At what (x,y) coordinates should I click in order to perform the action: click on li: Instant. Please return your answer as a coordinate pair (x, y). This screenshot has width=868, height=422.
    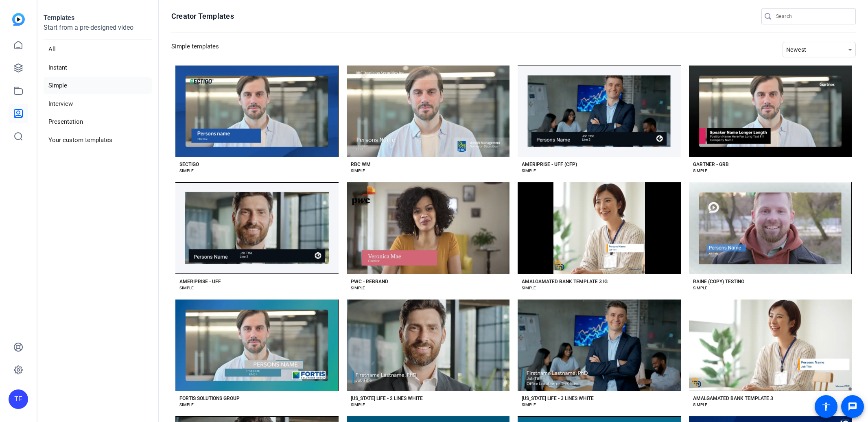
    Looking at the image, I should click on (98, 67).